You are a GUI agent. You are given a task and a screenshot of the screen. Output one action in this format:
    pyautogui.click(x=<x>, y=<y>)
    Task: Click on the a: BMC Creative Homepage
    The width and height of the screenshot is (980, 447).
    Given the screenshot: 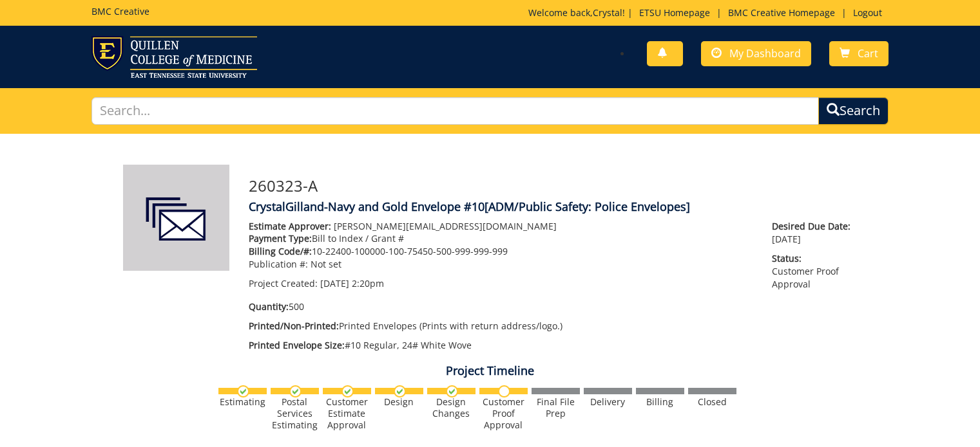 What is the action you would take?
    pyautogui.click(x=781, y=12)
    